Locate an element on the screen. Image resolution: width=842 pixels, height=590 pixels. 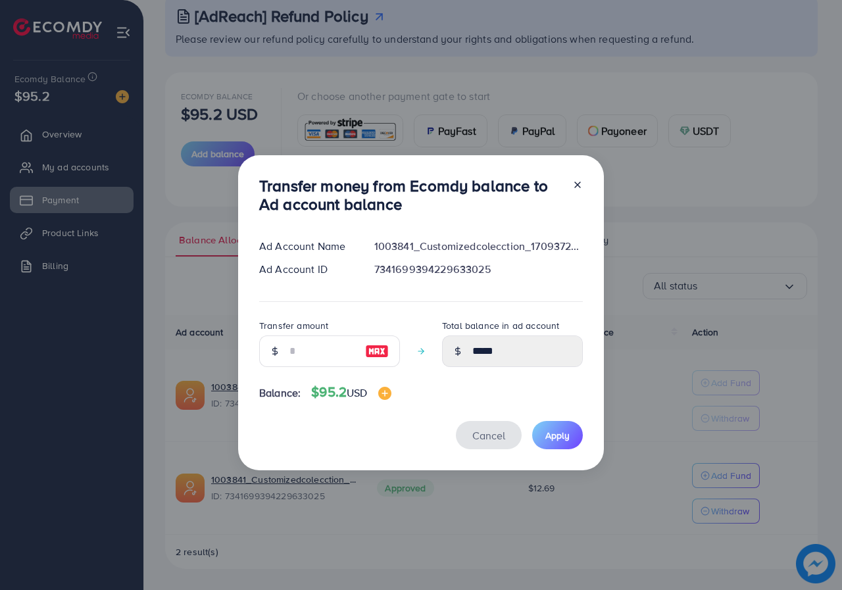
h3: Transfer money from Ecomdy balance to Ad account balance is located at coordinates (410, 195).